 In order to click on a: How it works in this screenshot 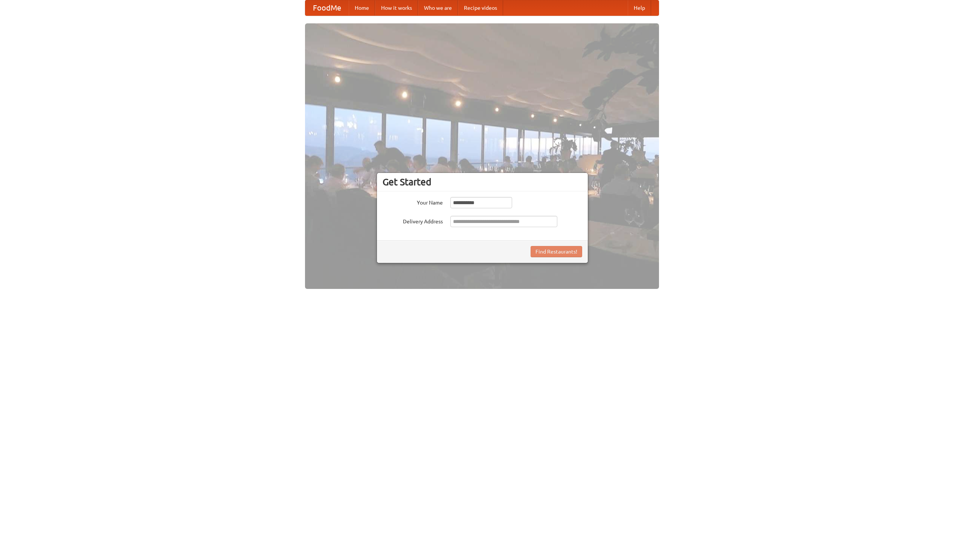, I will do `click(397, 8)`.